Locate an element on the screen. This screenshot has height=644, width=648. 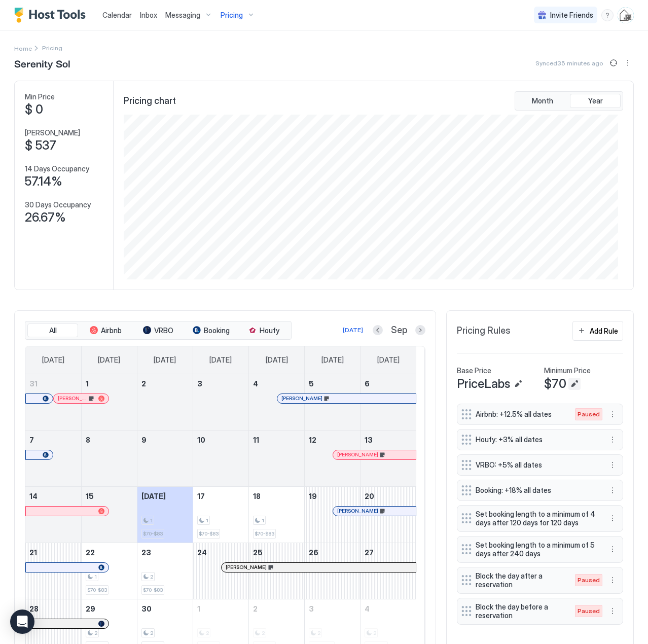
span: 20 is located at coordinates (369, 496).